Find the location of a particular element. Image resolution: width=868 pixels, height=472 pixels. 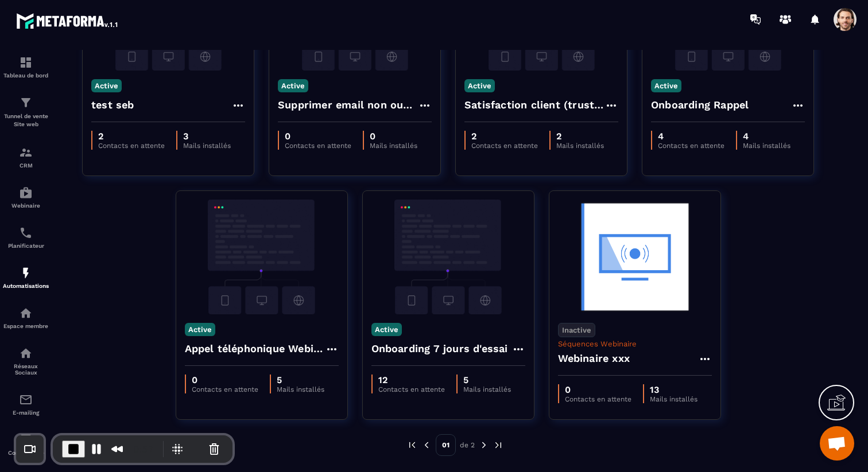

a: accountantaccountantComptabilité is located at coordinates (26, 444).